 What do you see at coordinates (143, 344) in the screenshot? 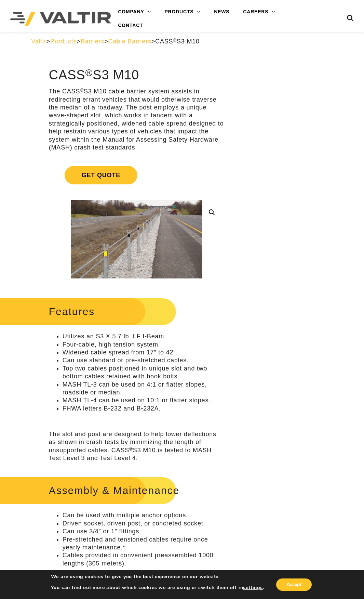
I see `li: Four-cable, high tension system.` at bounding box center [143, 344].